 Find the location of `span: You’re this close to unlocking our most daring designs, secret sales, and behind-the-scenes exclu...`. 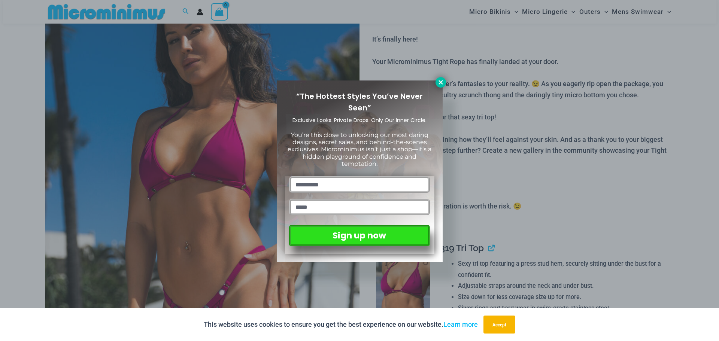

span: You’re this close to unlocking our most daring designs, secret sales, and behind-the-scenes exclu... is located at coordinates (359, 149).